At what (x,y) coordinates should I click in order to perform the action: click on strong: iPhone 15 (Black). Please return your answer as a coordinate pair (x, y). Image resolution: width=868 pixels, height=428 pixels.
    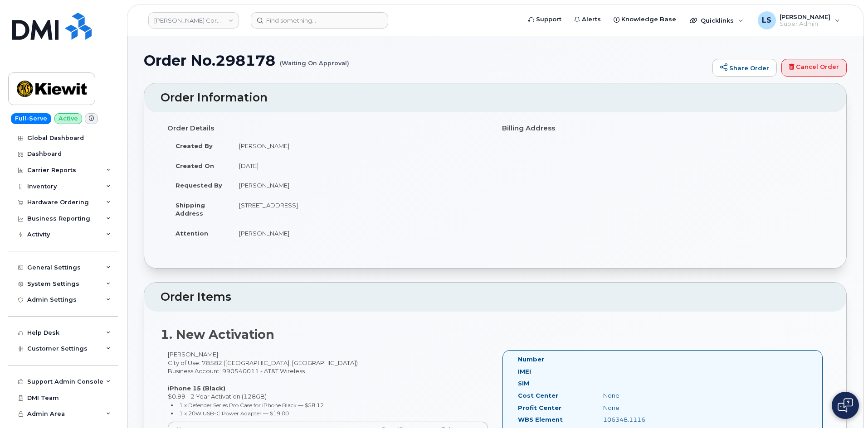
    Looking at the image, I should click on (197, 388).